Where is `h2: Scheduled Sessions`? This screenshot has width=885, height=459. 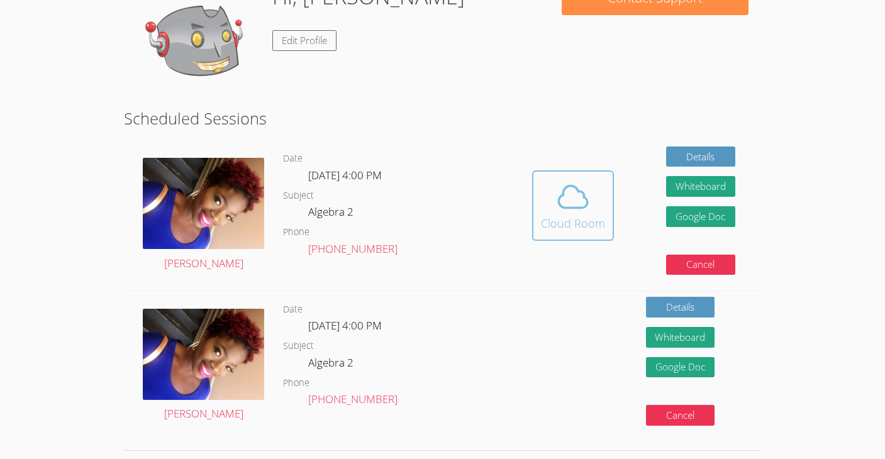
h2: Scheduled Sessions is located at coordinates (442, 118).